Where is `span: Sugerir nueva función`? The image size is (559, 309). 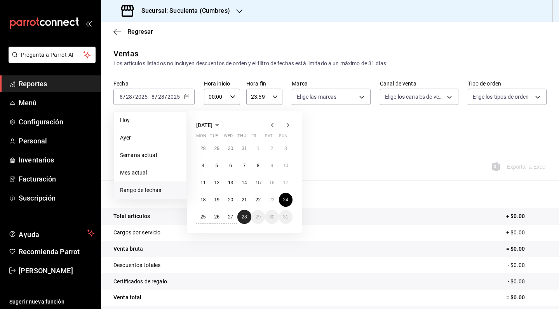
span: Sugerir nueva función is located at coordinates (52, 301).